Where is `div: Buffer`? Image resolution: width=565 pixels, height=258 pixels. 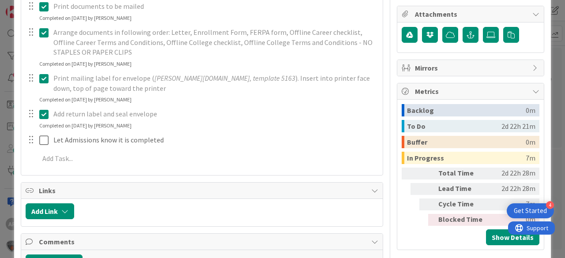
div: Buffer is located at coordinates (466, 142).